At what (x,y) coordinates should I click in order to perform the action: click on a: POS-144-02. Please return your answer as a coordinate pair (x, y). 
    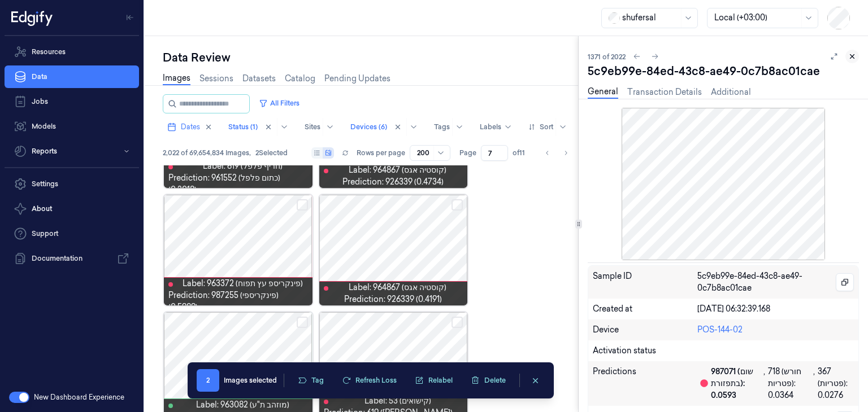
    Looking at the image, I should click on (720, 330).